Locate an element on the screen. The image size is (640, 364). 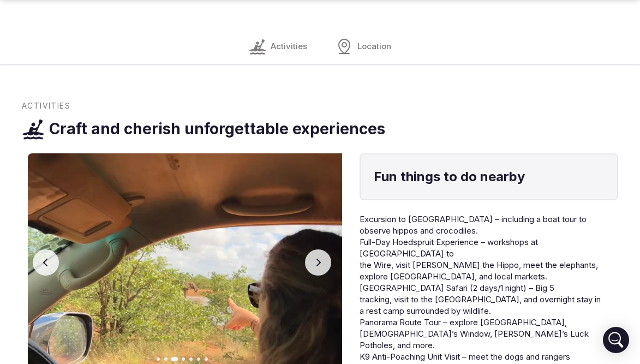
button: Go to slide 2 is located at coordinates (166, 359).